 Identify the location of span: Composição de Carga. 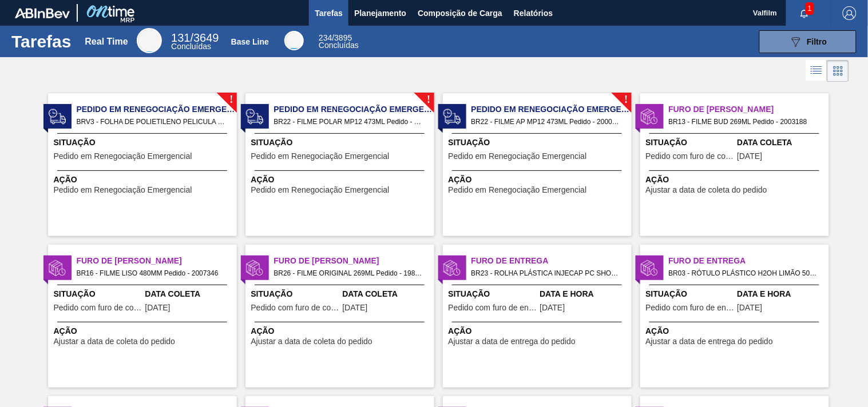
(460, 13).